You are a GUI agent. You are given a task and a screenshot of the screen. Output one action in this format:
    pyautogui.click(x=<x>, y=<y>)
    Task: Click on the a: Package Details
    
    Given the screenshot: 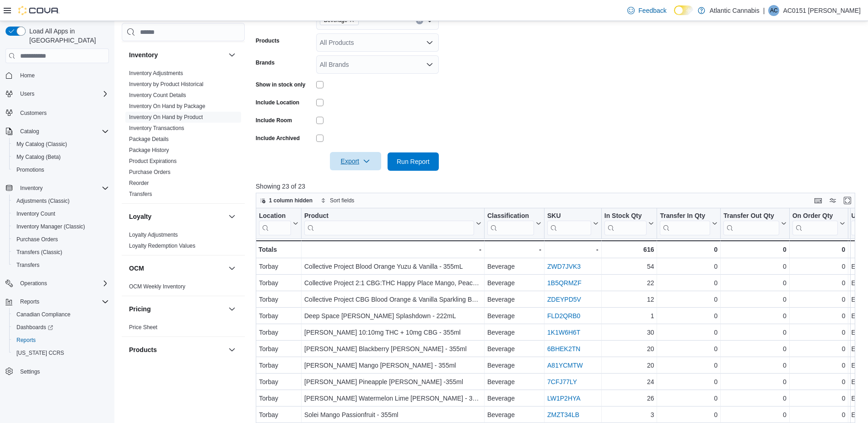 What is the action you would take?
    pyautogui.click(x=149, y=139)
    